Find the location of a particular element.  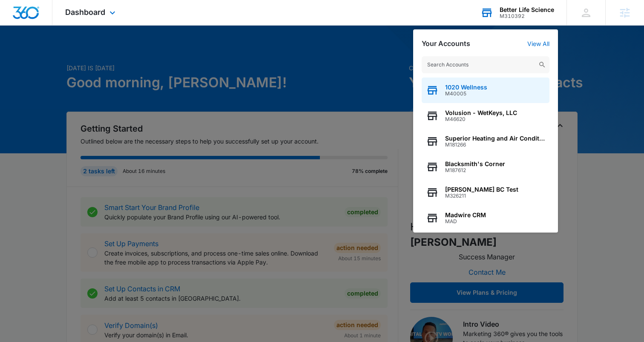

a: View All is located at coordinates (538, 43).